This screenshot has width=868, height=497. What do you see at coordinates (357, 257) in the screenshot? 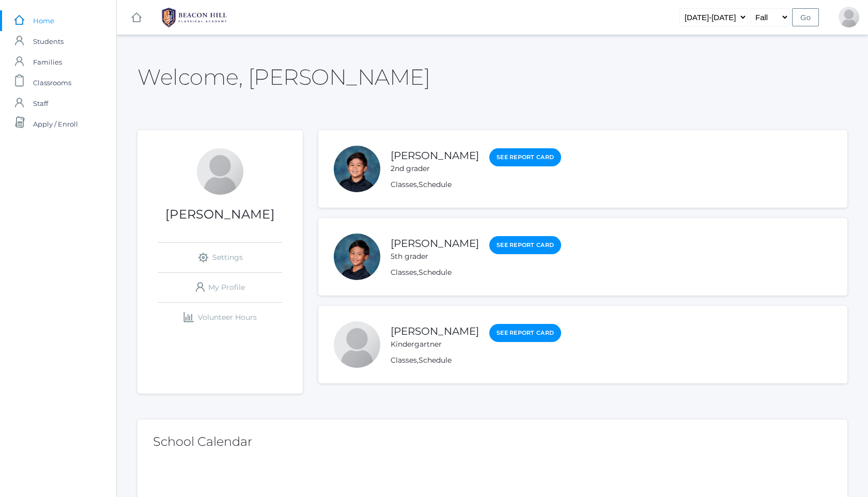
I see `div: Matteo Soratorio` at bounding box center [357, 257].